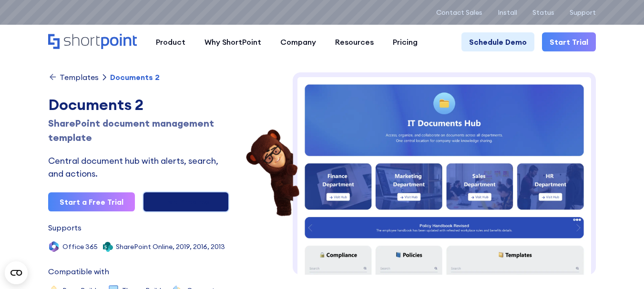 The height and width of the screenshot is (289, 644). Describe the element at coordinates (354, 42) in the screenshot. I see `div: Resources` at that location.